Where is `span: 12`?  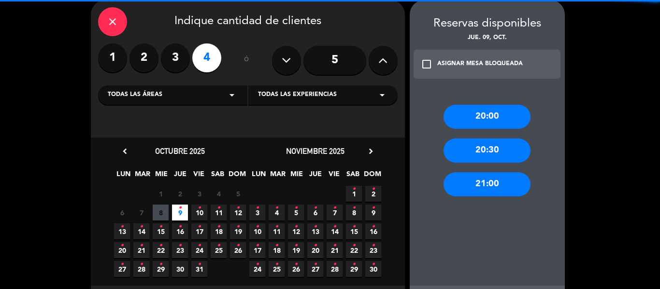
span: 12 is located at coordinates (238, 212).